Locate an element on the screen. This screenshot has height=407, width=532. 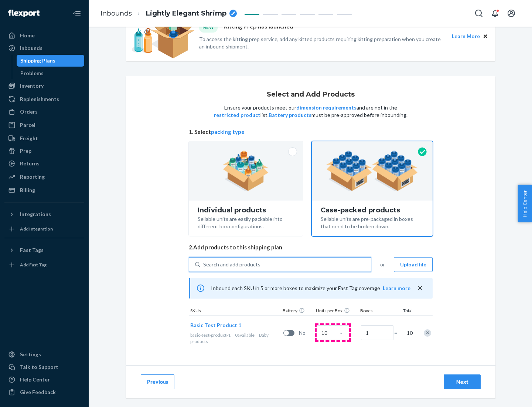
div: Remove Item is located at coordinates (428, 333).